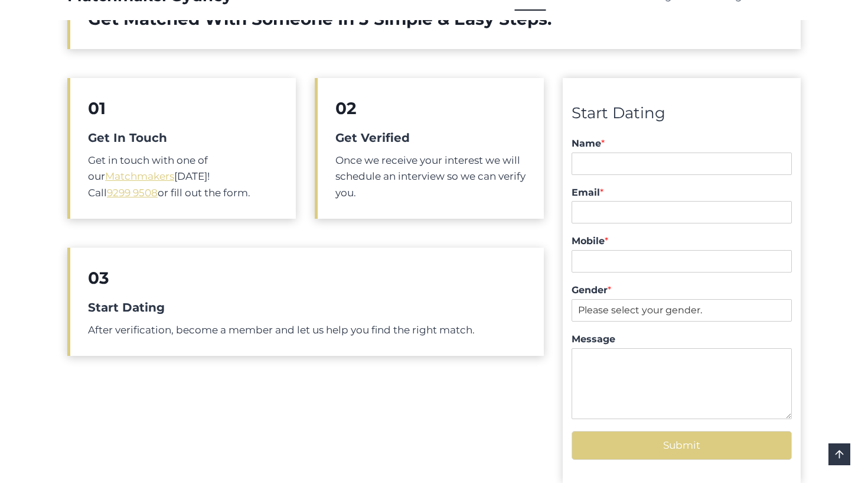 The image size is (868, 483). I want to click on label: Name, so click(681, 143).